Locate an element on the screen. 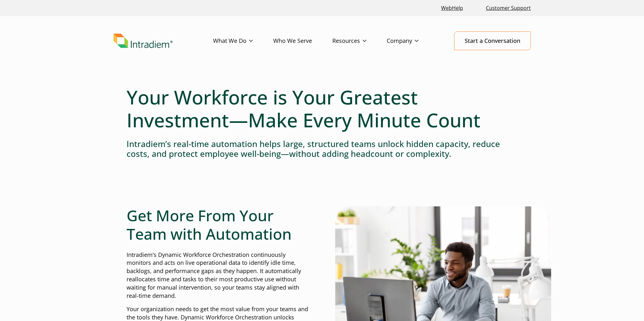  a: Company is located at coordinates (413, 41).